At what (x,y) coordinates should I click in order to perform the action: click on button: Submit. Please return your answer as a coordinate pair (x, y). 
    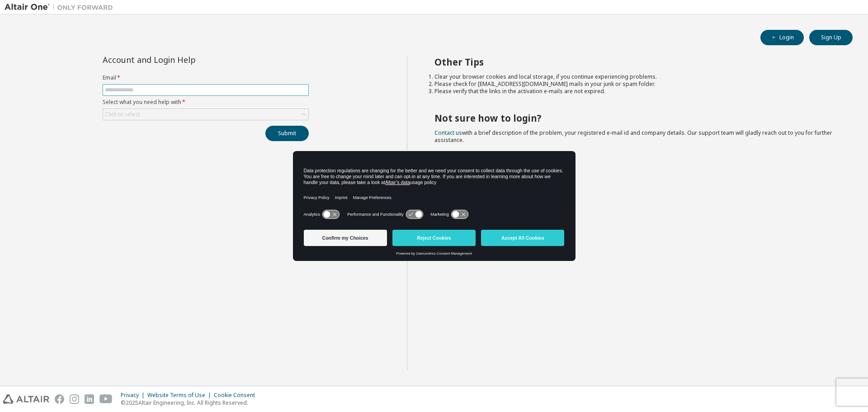
    Looking at the image, I should click on (287, 133).